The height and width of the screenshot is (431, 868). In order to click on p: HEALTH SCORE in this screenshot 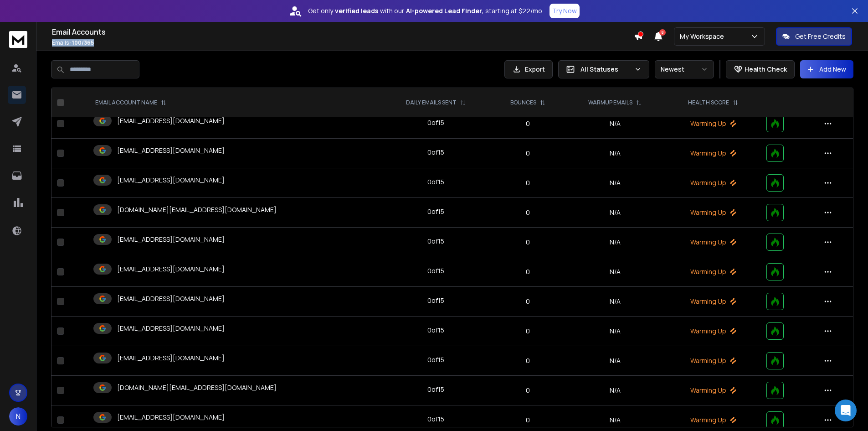, I will do `click(709, 103)`.